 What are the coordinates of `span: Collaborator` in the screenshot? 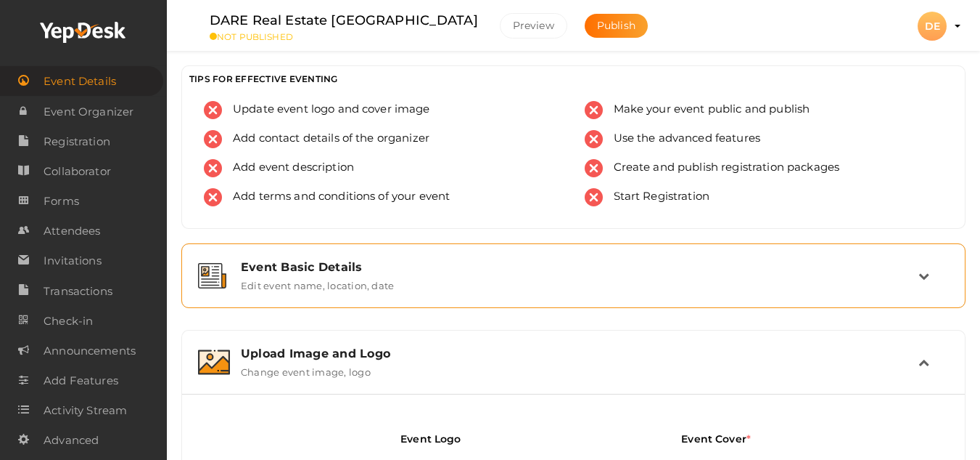 It's located at (77, 171).